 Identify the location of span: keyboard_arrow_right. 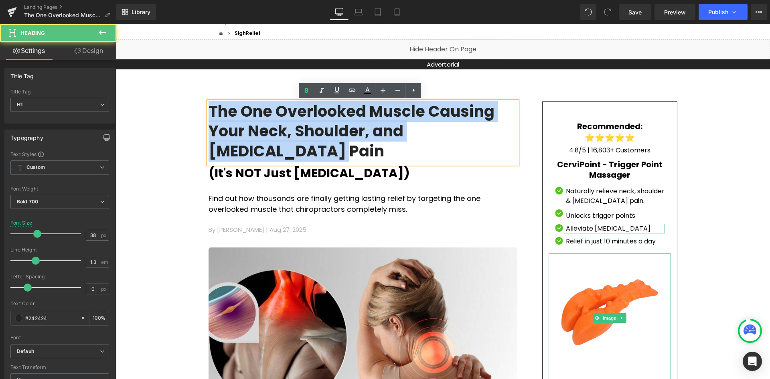
(113, 9).